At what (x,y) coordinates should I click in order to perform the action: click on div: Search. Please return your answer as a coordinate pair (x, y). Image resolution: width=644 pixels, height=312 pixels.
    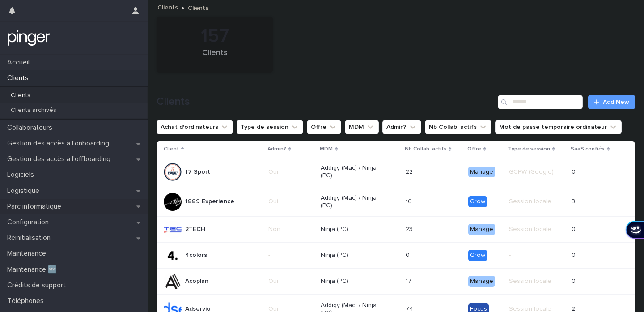
    Looking at the image, I should click on (540, 102).